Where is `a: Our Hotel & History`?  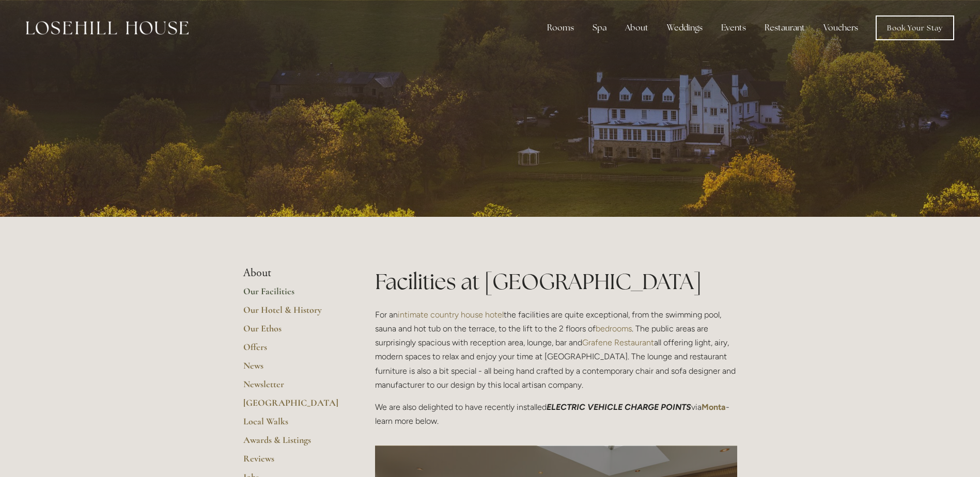 a: Our Hotel & History is located at coordinates (293, 313).